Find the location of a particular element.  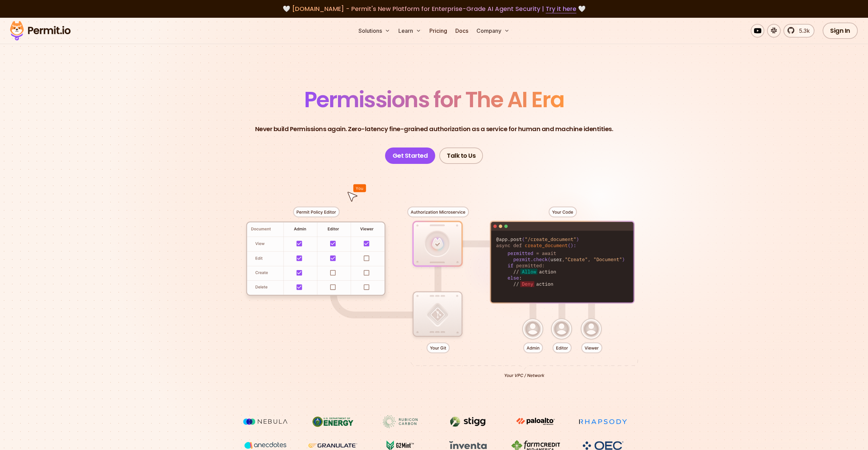

span: 5.3k is located at coordinates (802, 31).